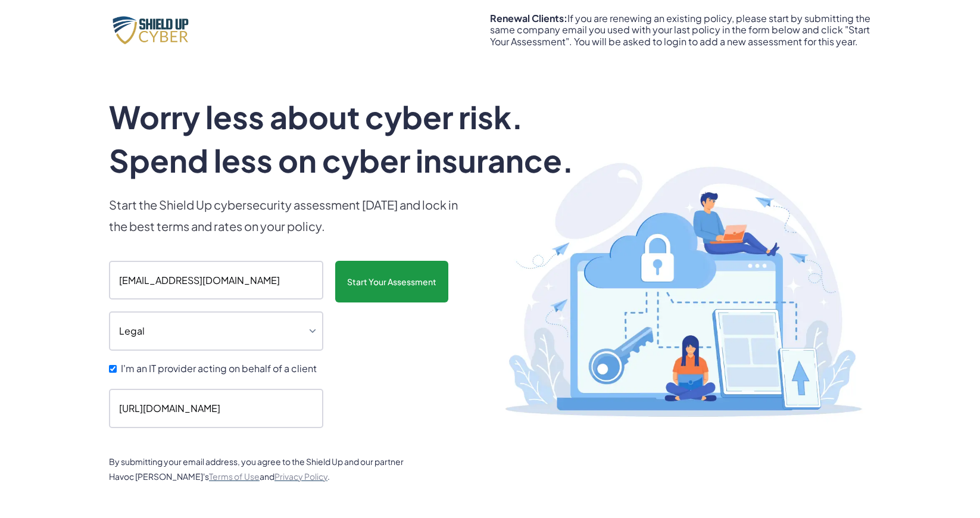 The image size is (980, 518). Describe the element at coordinates (218, 368) in the screenshot. I see `span: I'm an IT provider acting on behalf of a client` at that location.